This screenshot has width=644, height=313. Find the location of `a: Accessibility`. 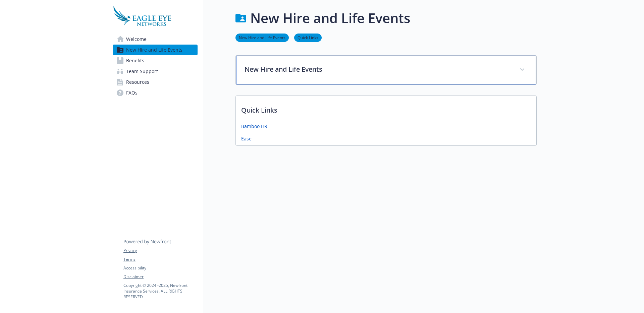

a: Accessibility is located at coordinates (160, 268).